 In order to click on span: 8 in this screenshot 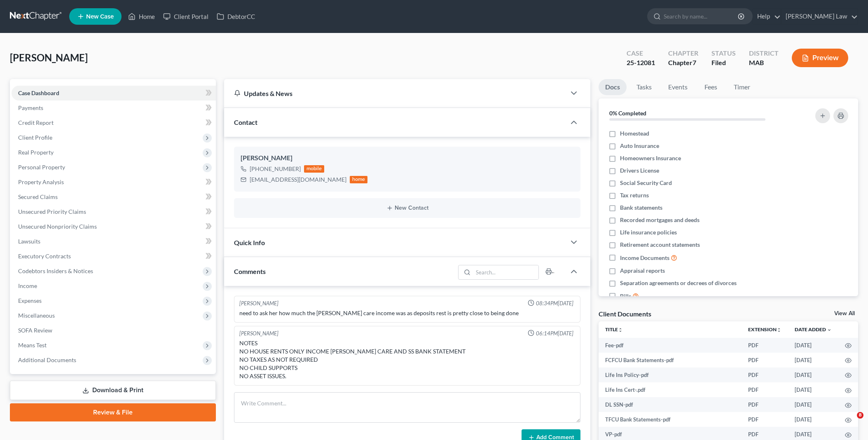, I will do `click(860, 416)`.